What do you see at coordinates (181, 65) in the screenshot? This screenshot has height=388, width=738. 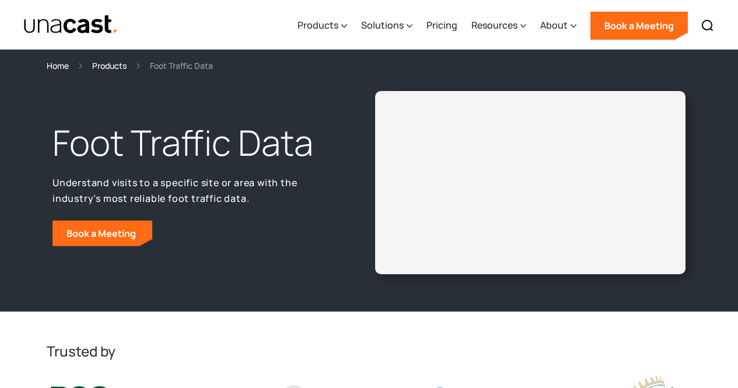 I see `div: Foot Traffic Data` at bounding box center [181, 65].